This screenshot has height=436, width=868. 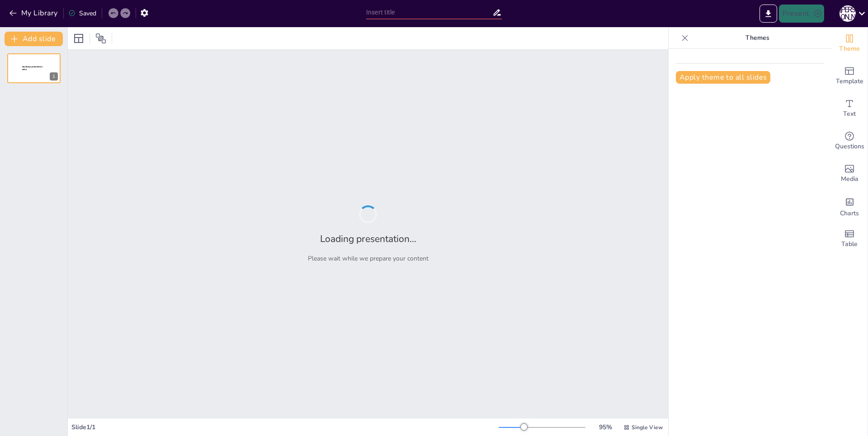 I want to click on button: Apply theme to all slides, so click(x=723, y=78).